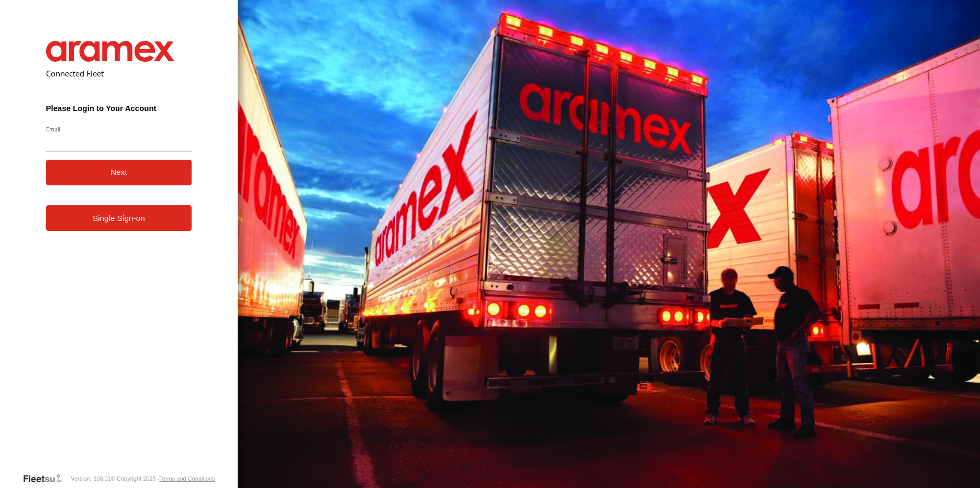 The width and height of the screenshot is (980, 488). Describe the element at coordinates (163, 479) in the screenshot. I see `div: © Copyright 2025 -` at that location.